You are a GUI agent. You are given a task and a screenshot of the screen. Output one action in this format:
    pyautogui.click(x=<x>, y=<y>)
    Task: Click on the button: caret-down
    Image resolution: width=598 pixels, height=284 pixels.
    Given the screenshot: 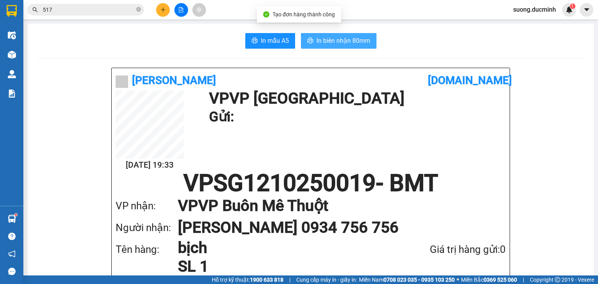 What is the action you would take?
    pyautogui.click(x=586, y=10)
    